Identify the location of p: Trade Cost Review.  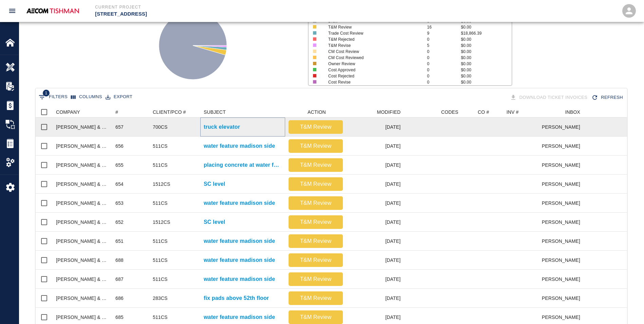
(372, 33).